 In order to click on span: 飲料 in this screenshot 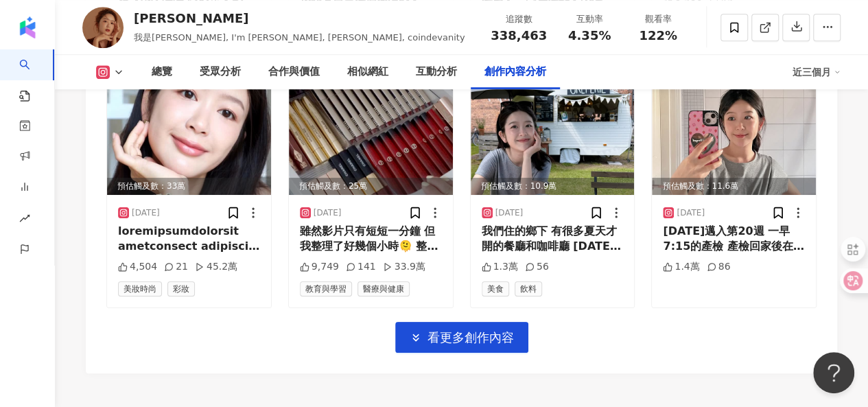, I will do `click(529, 289)`.